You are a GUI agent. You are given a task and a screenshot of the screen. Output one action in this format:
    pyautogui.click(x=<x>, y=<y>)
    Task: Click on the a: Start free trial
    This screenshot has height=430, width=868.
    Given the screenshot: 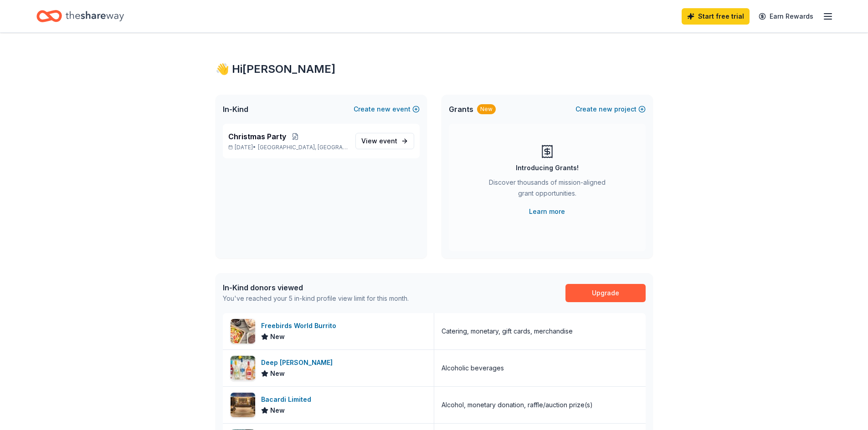 What is the action you would take?
    pyautogui.click(x=715, y=16)
    